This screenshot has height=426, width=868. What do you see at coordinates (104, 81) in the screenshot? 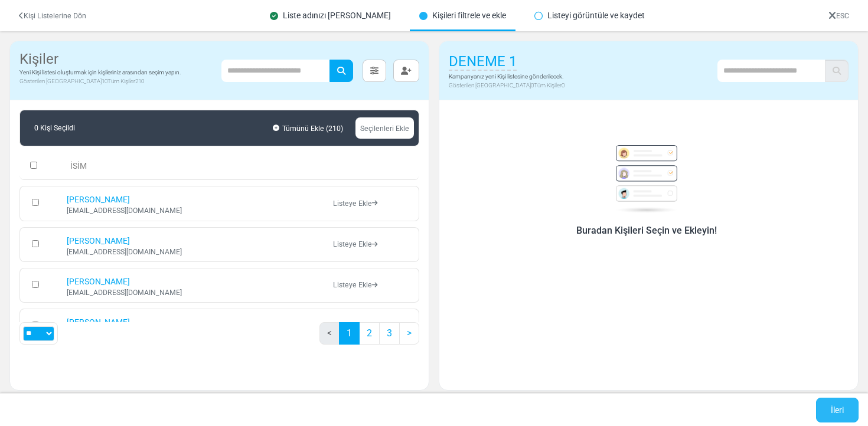
I see `span: 10` at bounding box center [104, 81].